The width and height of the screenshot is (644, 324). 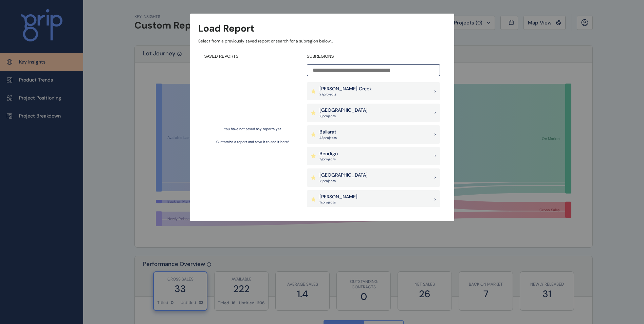 I want to click on p: 18 project s, so click(x=344, y=116).